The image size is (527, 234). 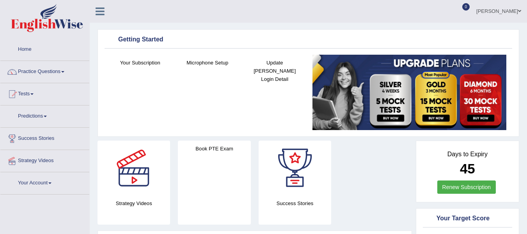 I want to click on h4: Microphone Setup, so click(x=208, y=62).